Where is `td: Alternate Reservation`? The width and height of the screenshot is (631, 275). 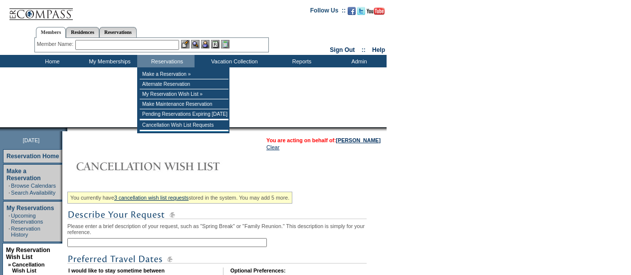 td: Alternate Reservation is located at coordinates (184, 84).